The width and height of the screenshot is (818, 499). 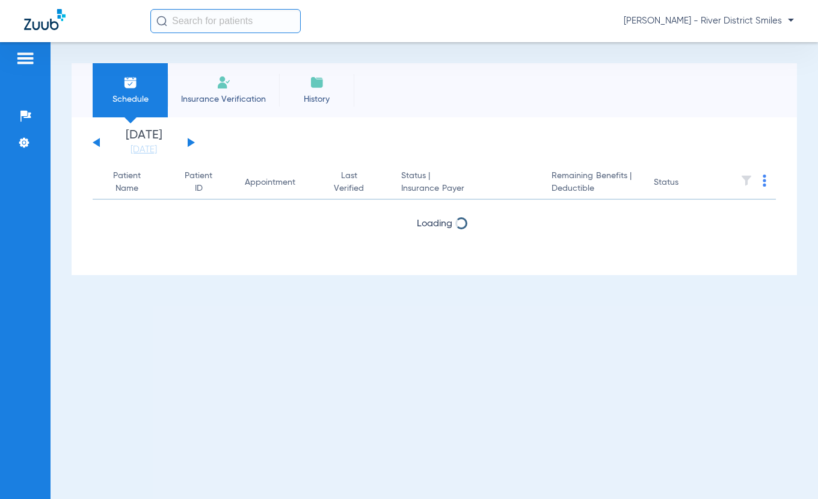 What do you see at coordinates (131, 82) in the screenshot?
I see `img: Schedule` at bounding box center [131, 82].